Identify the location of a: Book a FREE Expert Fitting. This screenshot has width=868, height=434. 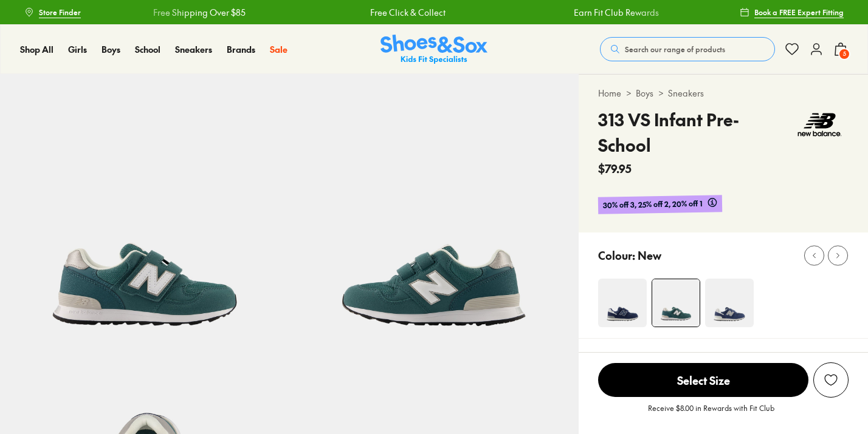
(791, 12).